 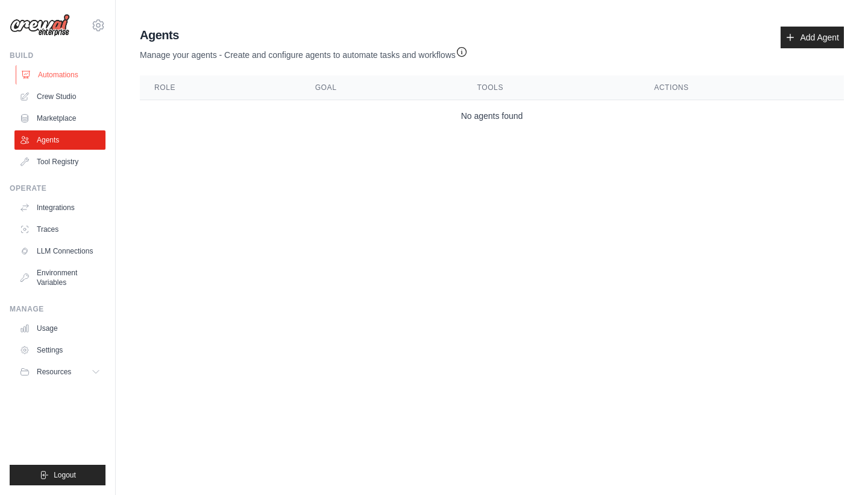 What do you see at coordinates (59, 140) in the screenshot?
I see `a: Agents` at bounding box center [59, 140].